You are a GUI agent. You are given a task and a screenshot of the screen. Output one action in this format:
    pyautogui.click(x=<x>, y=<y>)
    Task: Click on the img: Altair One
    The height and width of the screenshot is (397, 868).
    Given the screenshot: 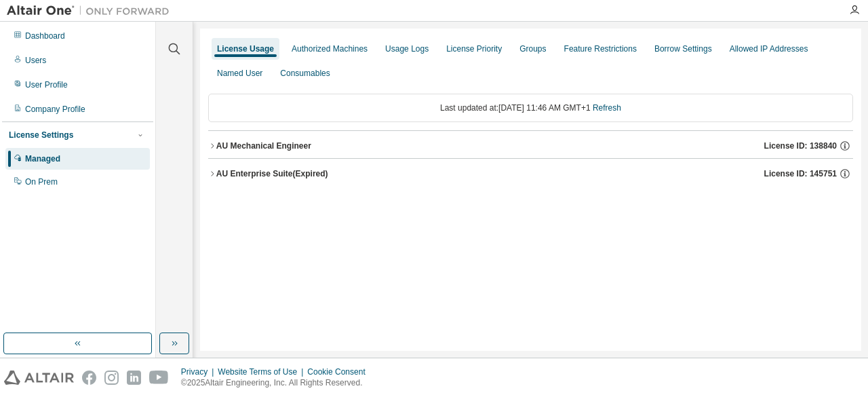 What is the action you would take?
    pyautogui.click(x=91, y=11)
    